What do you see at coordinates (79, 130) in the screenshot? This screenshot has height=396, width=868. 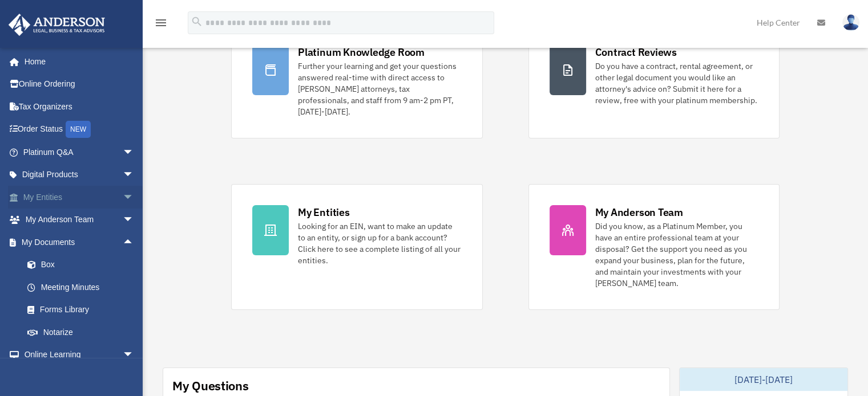 I see `a: Order StatusNEW` at bounding box center [79, 130].